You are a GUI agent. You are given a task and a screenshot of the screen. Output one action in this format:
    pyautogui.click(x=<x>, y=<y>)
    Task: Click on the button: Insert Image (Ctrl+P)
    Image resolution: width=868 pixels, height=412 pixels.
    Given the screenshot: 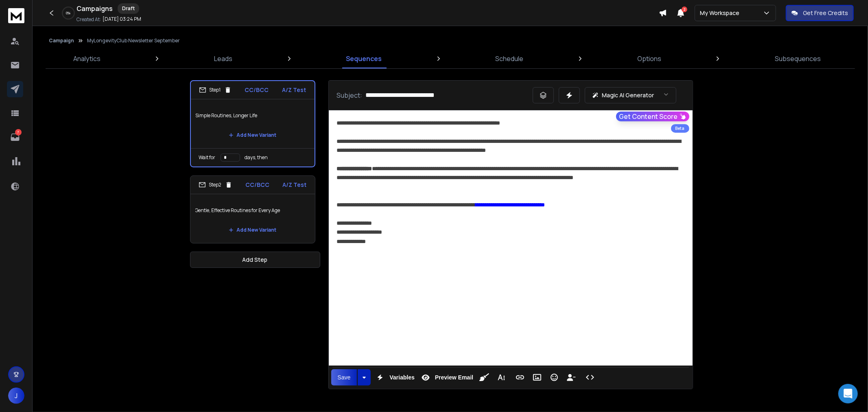 What is the action you would take?
    pyautogui.click(x=537, y=378)
    